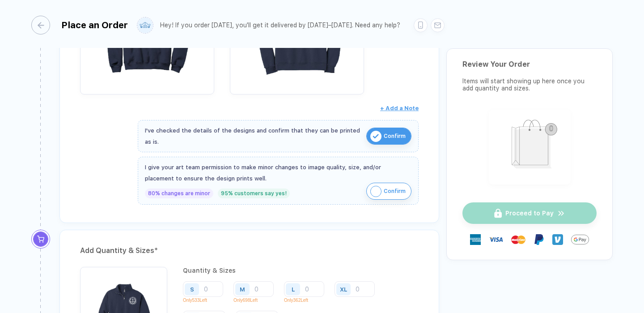  What do you see at coordinates (301, 271) in the screenshot?
I see `div: Quantity & Sizes` at bounding box center [301, 271].